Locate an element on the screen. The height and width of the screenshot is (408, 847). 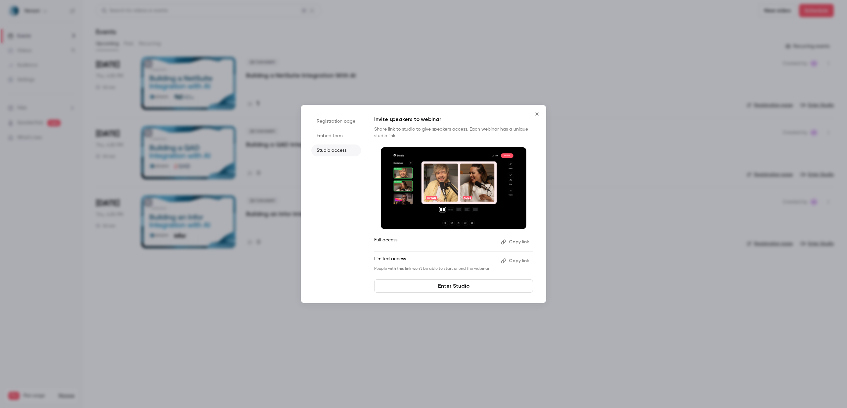
p: Full access is located at coordinates (435, 242).